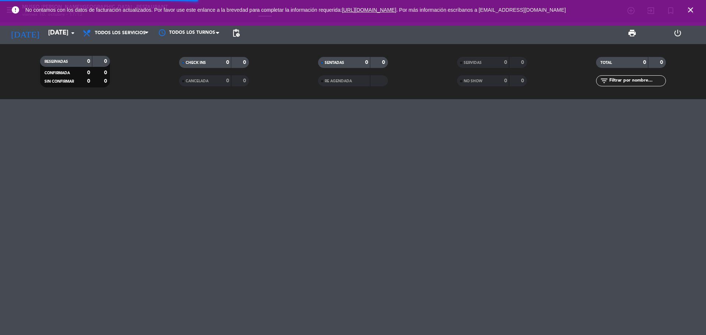 The image size is (706, 335). What do you see at coordinates (236, 33) in the screenshot?
I see `span: pending_actions` at bounding box center [236, 33].